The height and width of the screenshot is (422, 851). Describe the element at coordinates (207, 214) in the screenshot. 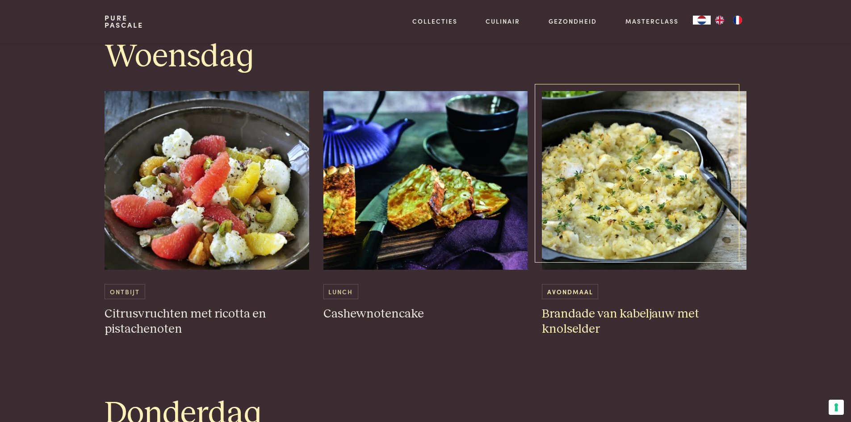

I see `a: Citrusvruchten met ricotta en pistachenoten Ontbijt Citrusvruchten met ricotta en pistachenoten` at that location.